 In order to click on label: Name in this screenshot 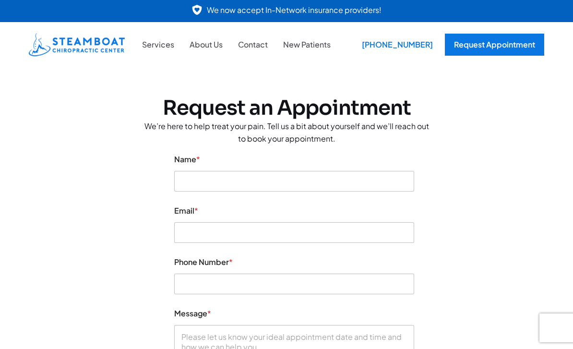, I will do `click(294, 159)`.